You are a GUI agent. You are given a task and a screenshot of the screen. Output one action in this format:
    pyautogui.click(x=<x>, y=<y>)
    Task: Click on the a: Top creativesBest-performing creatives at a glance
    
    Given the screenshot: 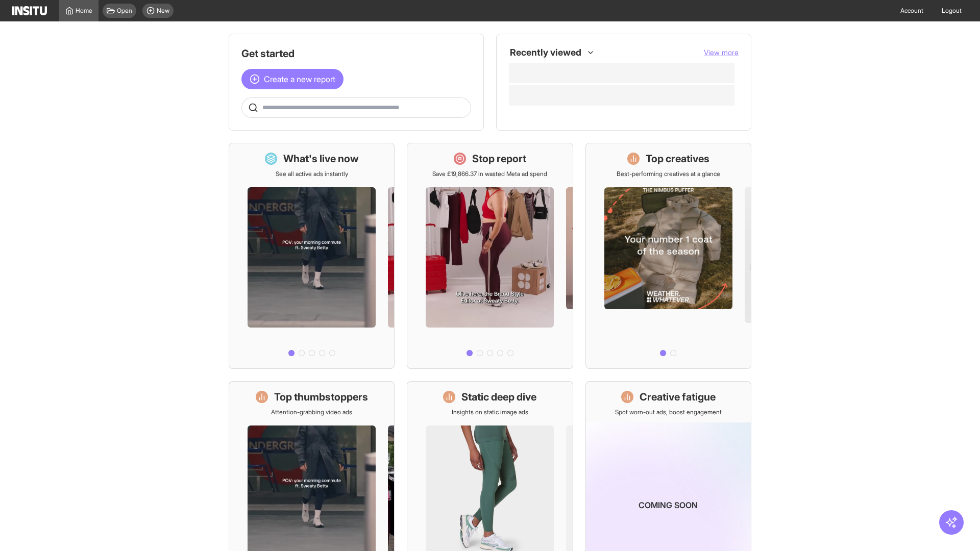 What is the action you would take?
    pyautogui.click(x=668, y=256)
    